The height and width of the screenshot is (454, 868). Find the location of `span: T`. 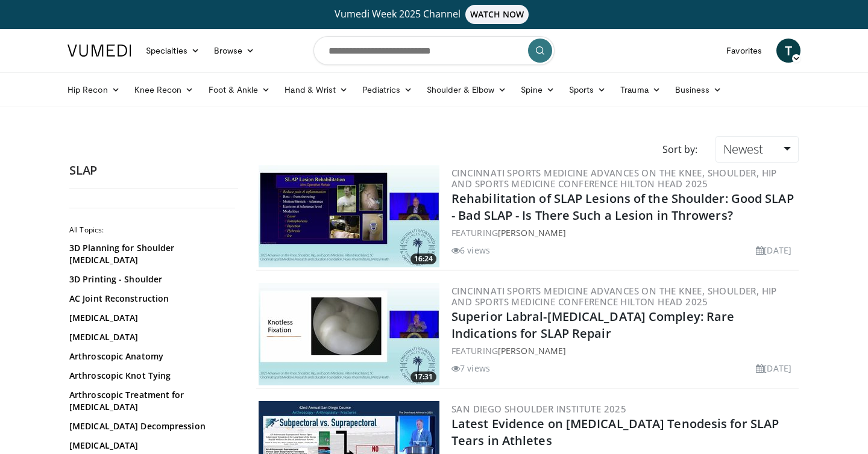

span: T is located at coordinates (788, 51).